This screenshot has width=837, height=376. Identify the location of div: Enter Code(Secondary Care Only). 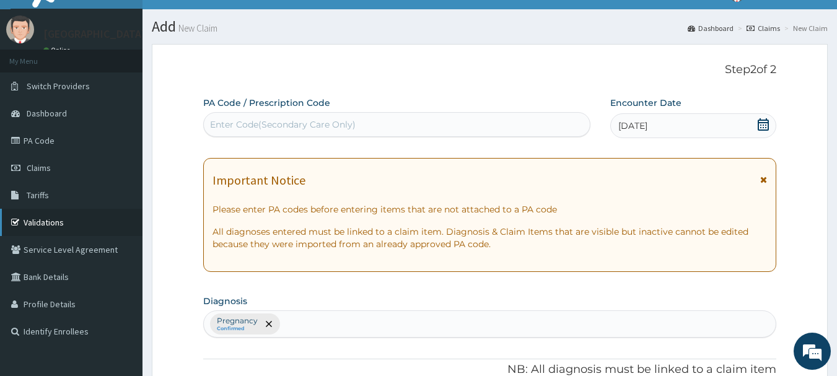
(283, 125).